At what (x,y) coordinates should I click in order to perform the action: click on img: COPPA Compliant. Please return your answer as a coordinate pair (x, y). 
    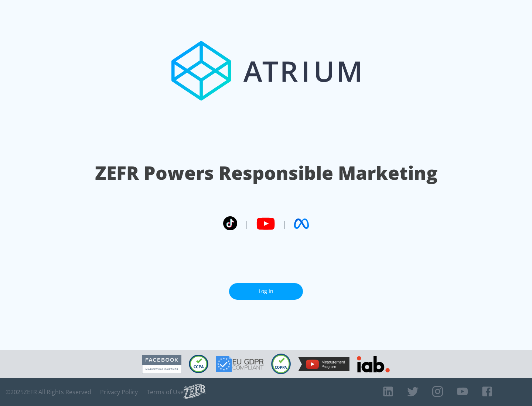
    Looking at the image, I should click on (281, 364).